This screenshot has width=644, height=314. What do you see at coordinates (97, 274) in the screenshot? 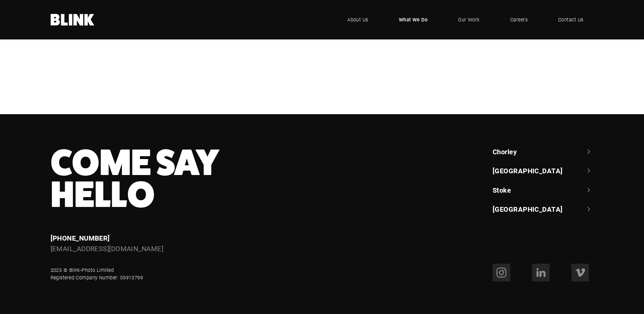
I see `div: 2025 © Blink-Photo Limited Registered Company Number: 05913799` at bounding box center [97, 274].